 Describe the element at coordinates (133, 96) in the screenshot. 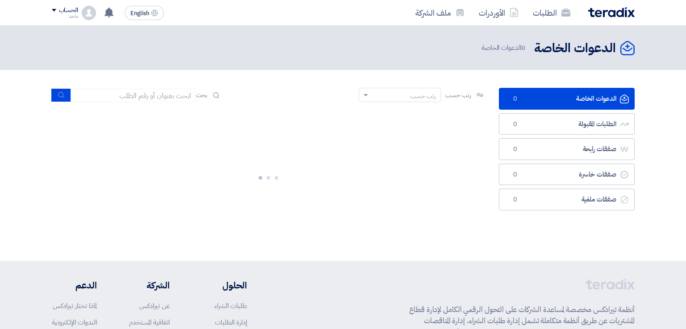

I see `input: ابحث بعنوان أو رقم الطلب` at that location.